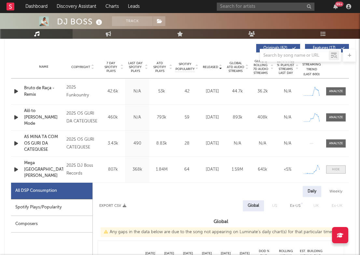 This screenshot has height=255, width=360. What do you see at coordinates (137, 170) in the screenshot?
I see `div: 368k` at bounding box center [137, 170].